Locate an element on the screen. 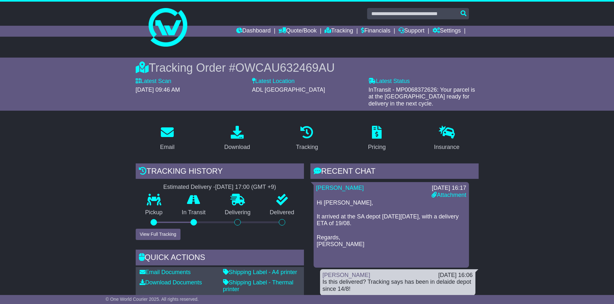 The image size is (614, 304). label: Latest Scan is located at coordinates (153, 81).